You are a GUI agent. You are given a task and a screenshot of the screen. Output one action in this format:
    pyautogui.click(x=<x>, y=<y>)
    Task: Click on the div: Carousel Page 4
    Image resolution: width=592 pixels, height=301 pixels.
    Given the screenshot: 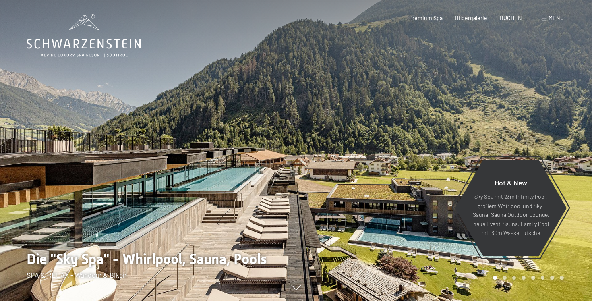 What is the action you would take?
    pyautogui.click(x=523, y=278)
    